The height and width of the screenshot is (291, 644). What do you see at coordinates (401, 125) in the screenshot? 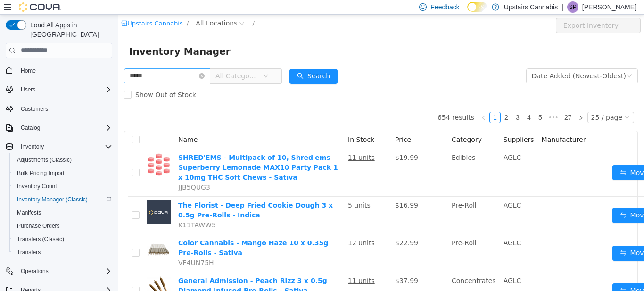
I see `span: Suppliers` at bounding box center [401, 125].